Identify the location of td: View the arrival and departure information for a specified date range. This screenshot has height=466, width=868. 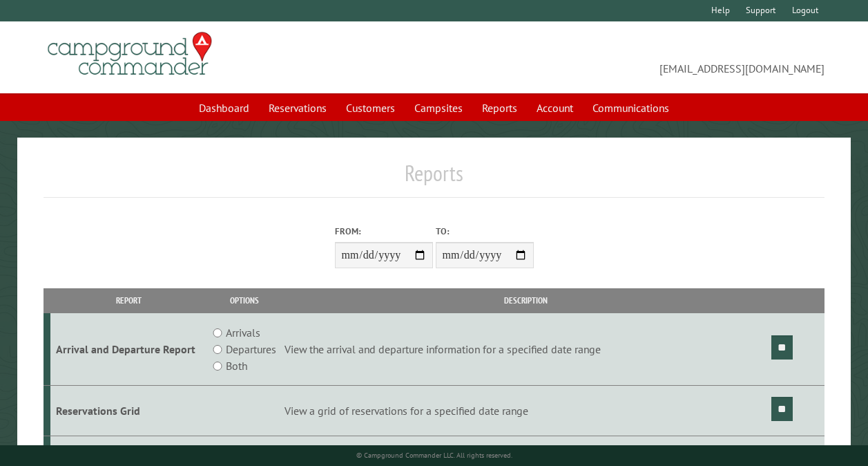
(526, 349).